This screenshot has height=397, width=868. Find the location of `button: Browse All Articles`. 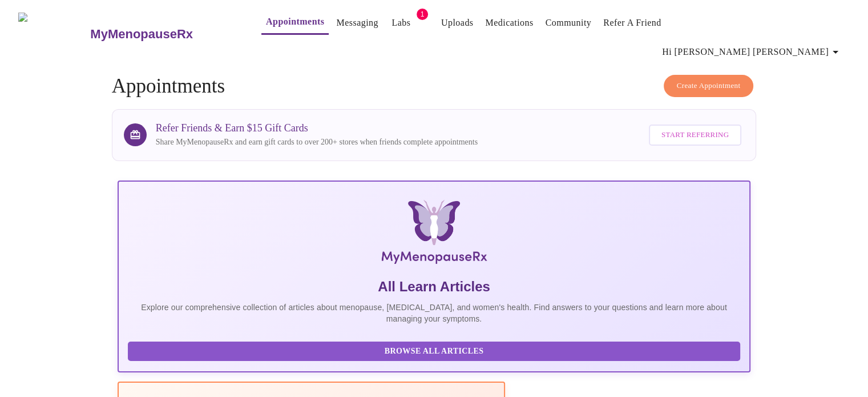

button: Browse All Articles is located at coordinates (434, 351).